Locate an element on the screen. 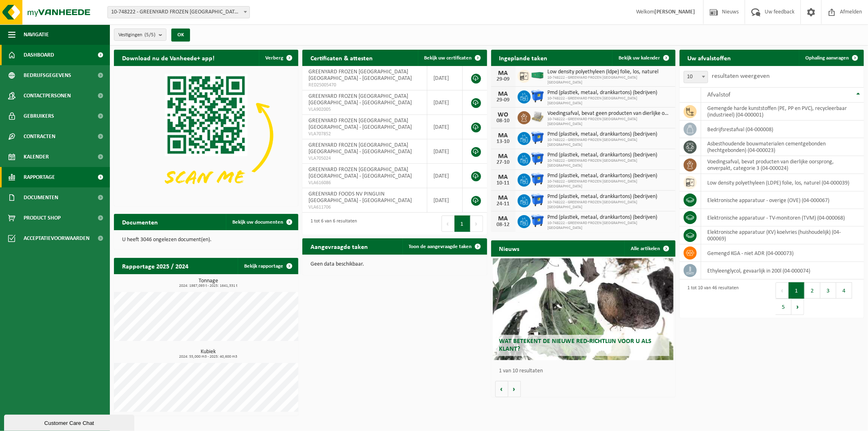  div: 24-11 is located at coordinates (503, 204).